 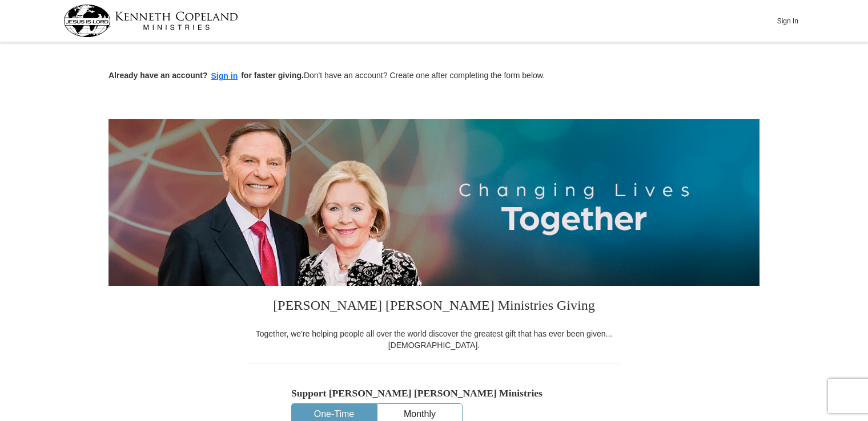 I want to click on strong: Already have an account? for faster giving., so click(x=206, y=75).